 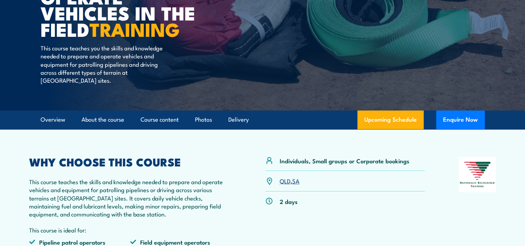 I want to click on a: QLD, so click(x=285, y=180).